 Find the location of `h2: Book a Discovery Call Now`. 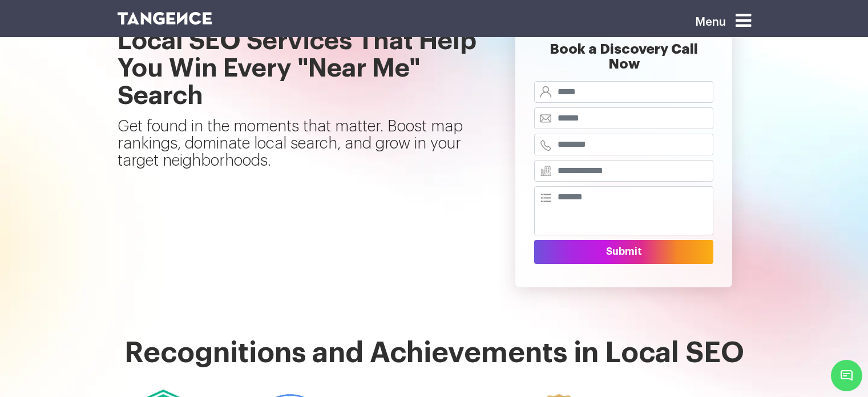

h2: Book a Discovery Call Now is located at coordinates (624, 61).